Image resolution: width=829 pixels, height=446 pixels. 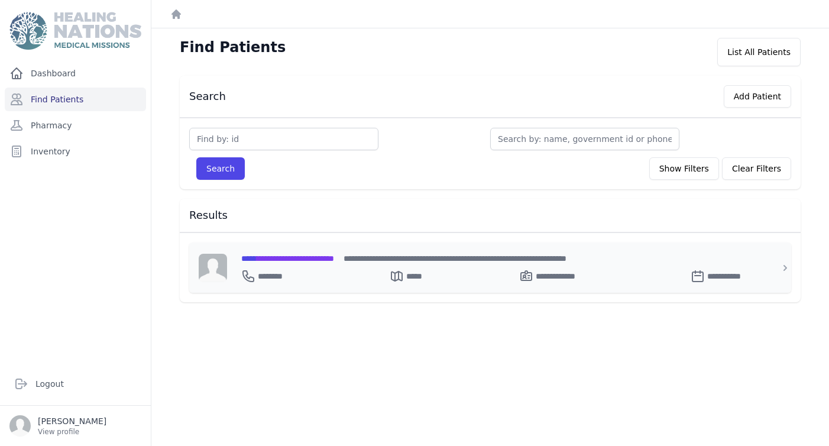 What do you see at coordinates (207, 96) in the screenshot?
I see `h3: Search` at bounding box center [207, 96].